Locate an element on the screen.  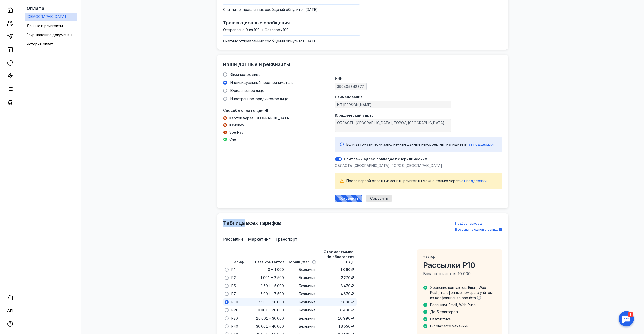
span: Счёт is located at coordinates (234, 139).